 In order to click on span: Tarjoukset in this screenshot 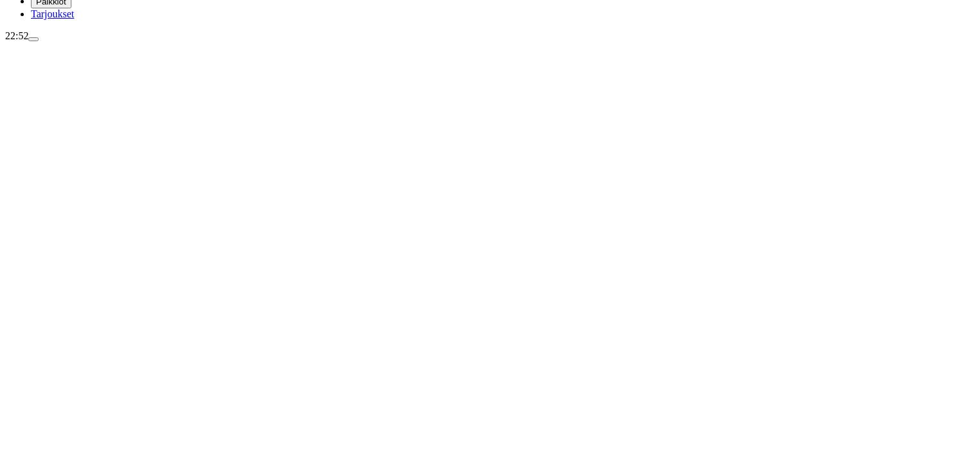, I will do `click(52, 14)`.